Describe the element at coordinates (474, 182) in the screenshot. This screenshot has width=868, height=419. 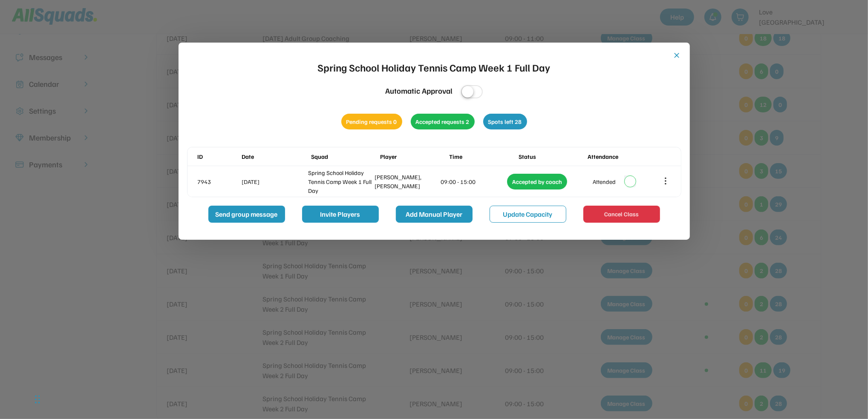
I see `div: 09:00 - 15:00` at that location.